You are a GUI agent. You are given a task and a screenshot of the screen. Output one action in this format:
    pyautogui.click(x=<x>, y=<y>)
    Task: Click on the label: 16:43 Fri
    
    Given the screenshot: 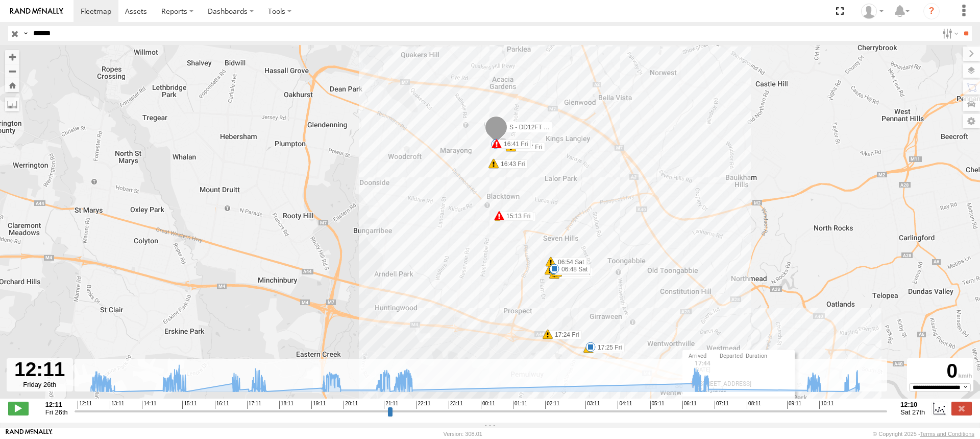 What is the action you would take?
    pyautogui.click(x=510, y=164)
    